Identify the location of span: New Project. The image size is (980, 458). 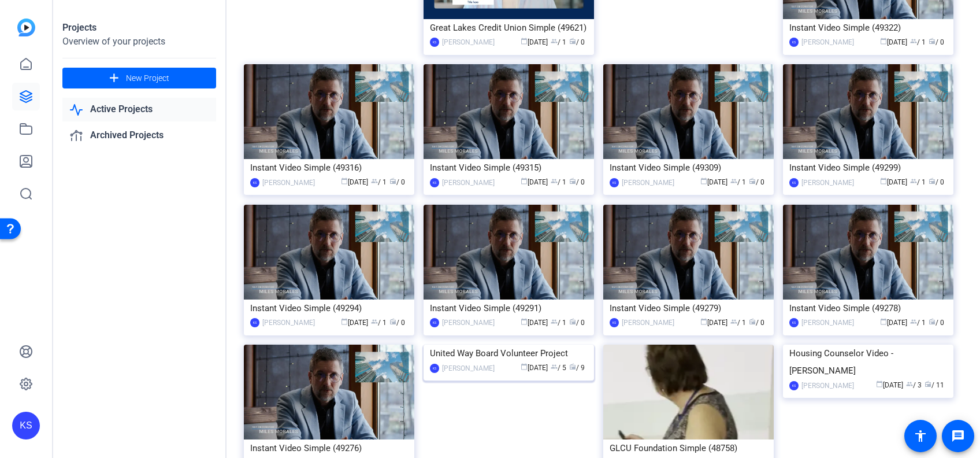
(147, 78).